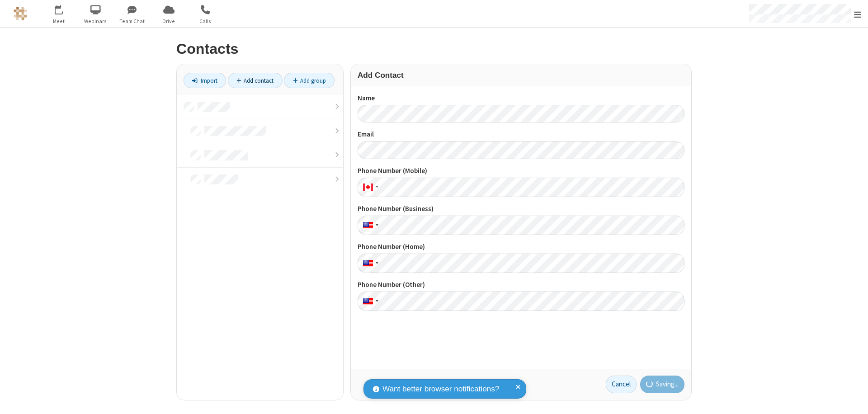 Image resolution: width=868 pixels, height=414 pixels. What do you see at coordinates (521, 134) in the screenshot?
I see `label: Email` at bounding box center [521, 134].